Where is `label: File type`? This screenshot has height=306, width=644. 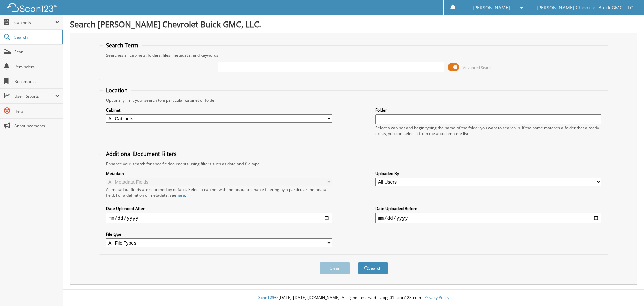
label: File type is located at coordinates (219, 234).